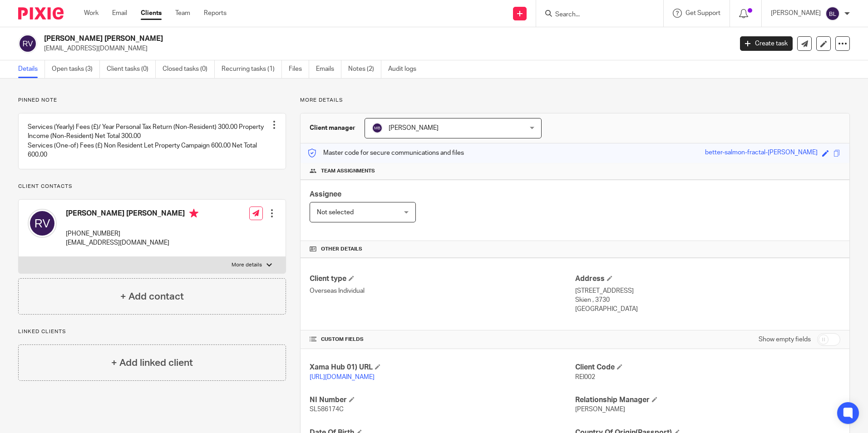 The image size is (868, 433). Describe the element at coordinates (131, 69) in the screenshot. I see `a: Client tasks (0)` at that location.